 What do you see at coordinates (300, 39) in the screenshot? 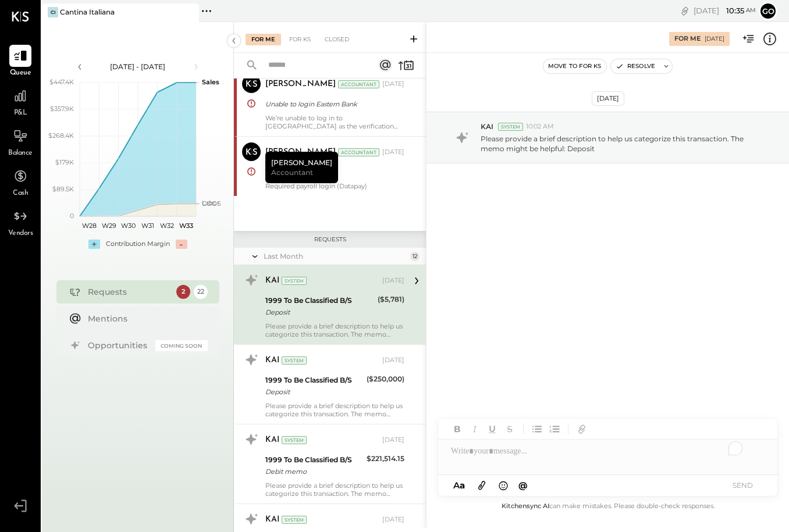
I see `div: For KS` at bounding box center [300, 39].